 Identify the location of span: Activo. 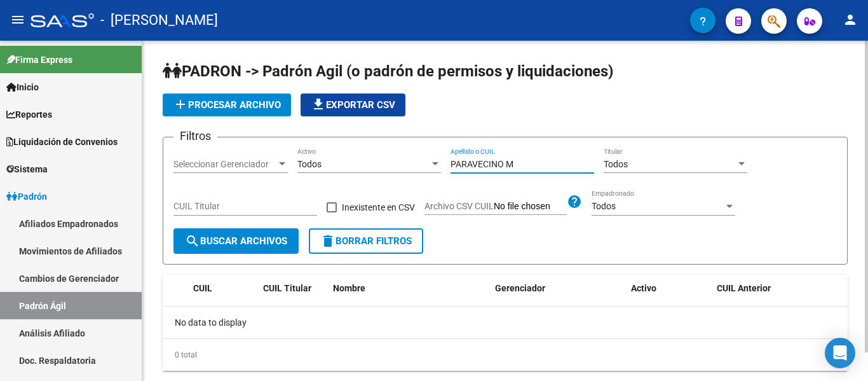
(643, 288).